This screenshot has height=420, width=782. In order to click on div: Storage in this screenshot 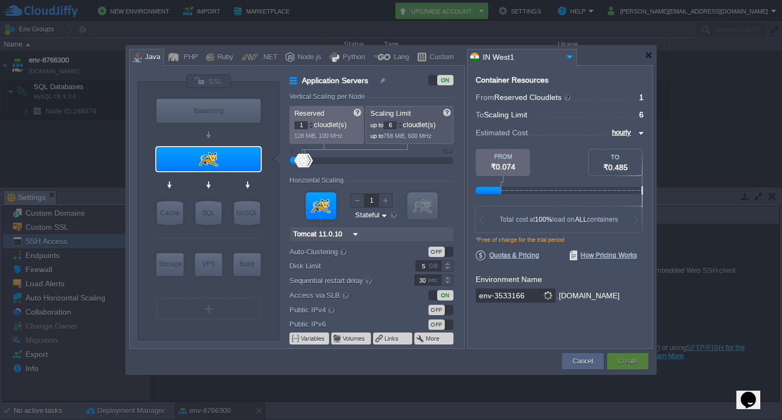, I will do `click(170, 264)`.